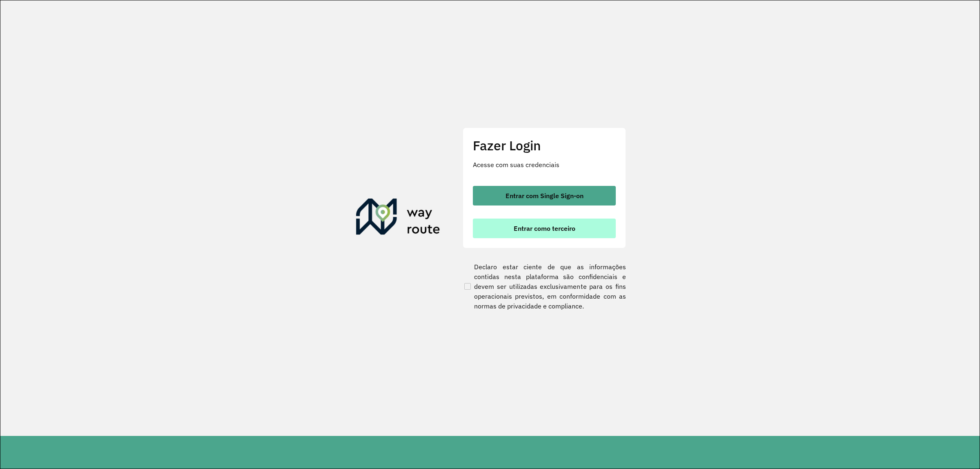 The image size is (980, 469). Describe the element at coordinates (399, 218) in the screenshot. I see `img: Roteirizador AmbevTech` at that location.